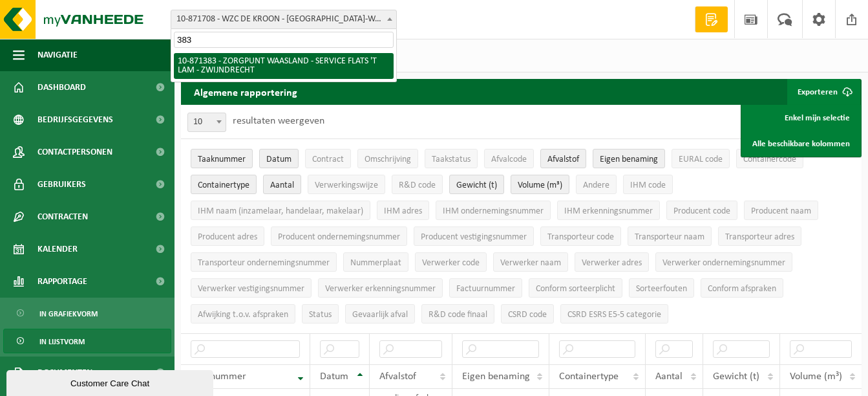 This screenshot has width=868, height=396. What do you see at coordinates (227, 236) in the screenshot?
I see `button: Producent adresProducent adres: Activate to sort` at bounding box center [227, 236].